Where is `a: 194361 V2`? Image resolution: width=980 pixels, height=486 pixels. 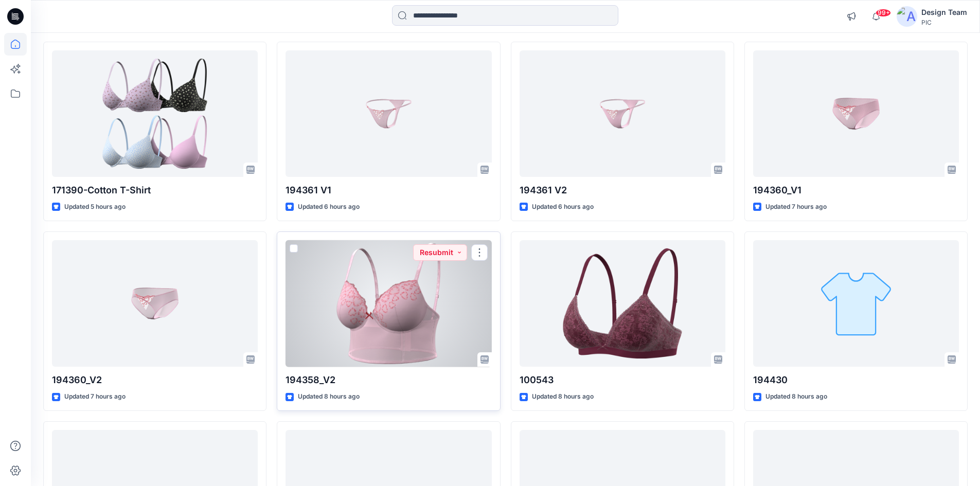
a: 194361 V2 is located at coordinates (622, 114).